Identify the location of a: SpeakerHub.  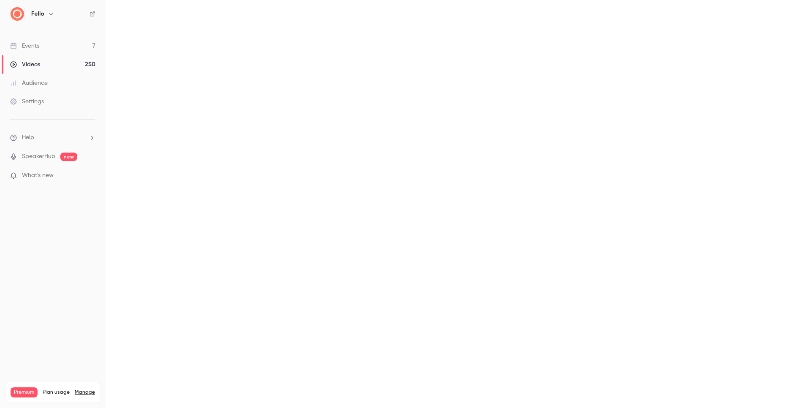
(38, 156).